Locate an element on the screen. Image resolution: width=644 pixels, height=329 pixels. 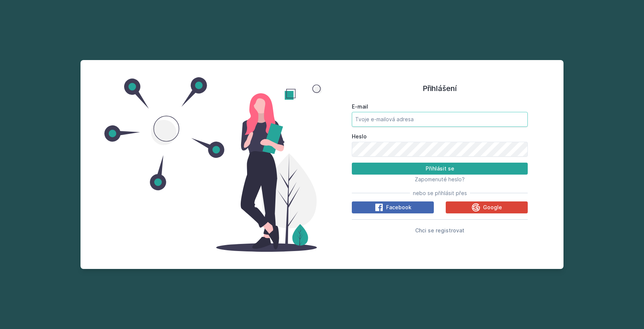
label: E-mail is located at coordinates (440, 107).